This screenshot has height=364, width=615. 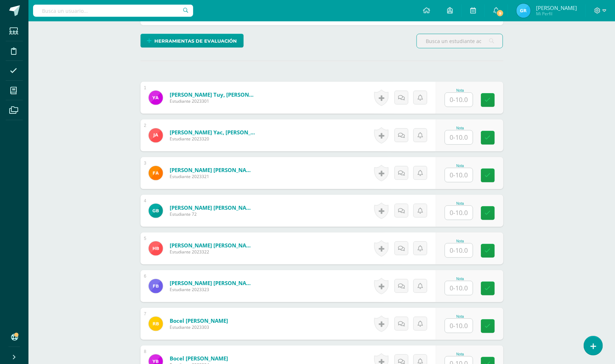 I want to click on a: Herramientas de evaluación, so click(x=192, y=40).